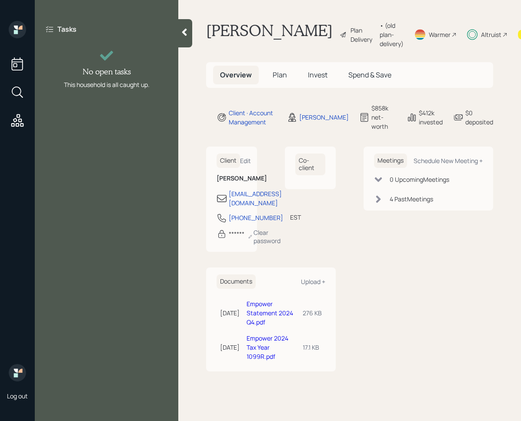 Image resolution: width=521 pixels, height=421 pixels. What do you see at coordinates (363, 35) in the screenshot?
I see `div: Plan Delivery` at bounding box center [363, 35].